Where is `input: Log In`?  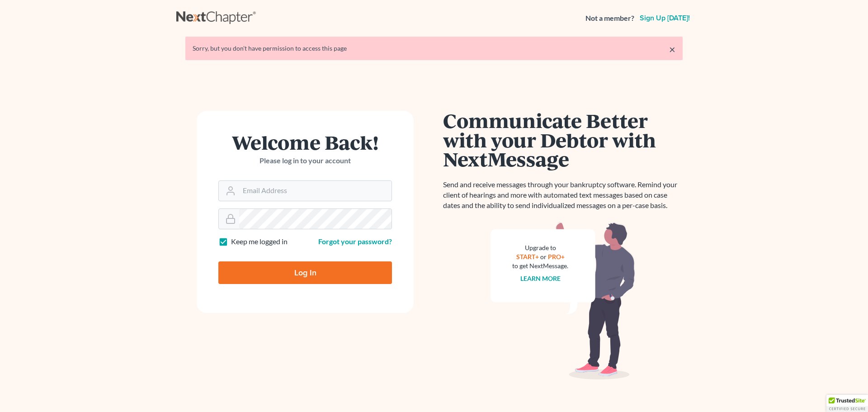 input: Log In is located at coordinates (305, 273).